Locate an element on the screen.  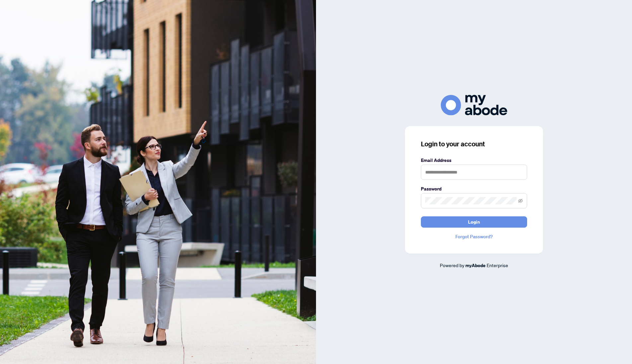
a: myAbode is located at coordinates (475, 266).